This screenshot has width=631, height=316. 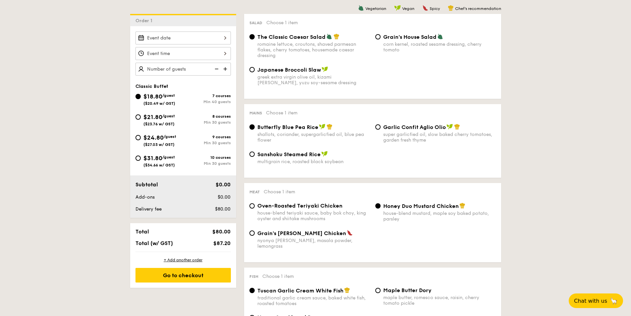 I want to click on div: house-blend teriyaki sauce, baby bok choy, king oyster and shiitake mushrooms, so click(x=314, y=216).